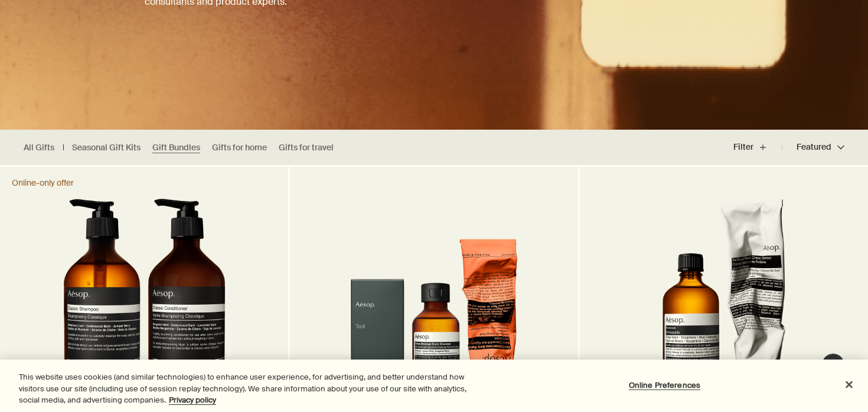  What do you see at coordinates (813, 148) in the screenshot?
I see `button: Featured` at bounding box center [813, 148].